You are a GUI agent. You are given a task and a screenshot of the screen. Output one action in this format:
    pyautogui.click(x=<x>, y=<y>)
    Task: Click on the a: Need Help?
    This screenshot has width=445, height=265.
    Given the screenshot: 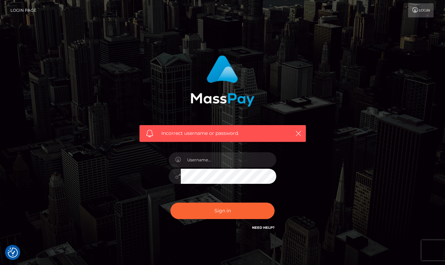 What is the action you would take?
    pyautogui.click(x=263, y=228)
    